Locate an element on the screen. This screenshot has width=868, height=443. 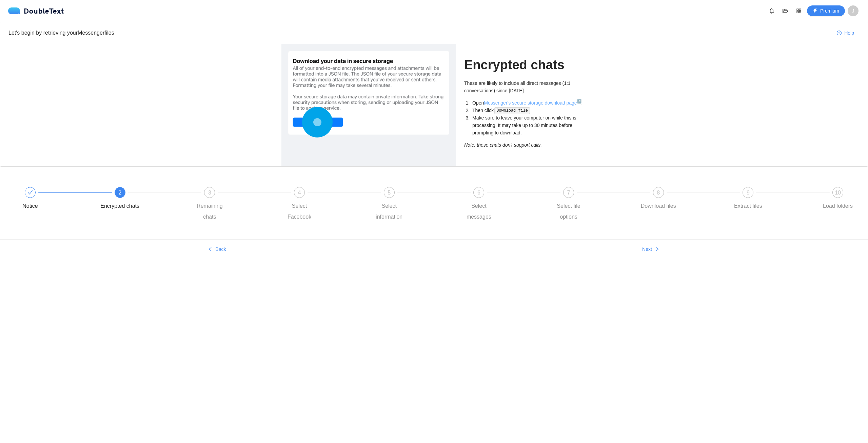
li: Make sure to leave your computer on while this is processing. It may take up to 30 minutes before... is located at coordinates (528, 125).